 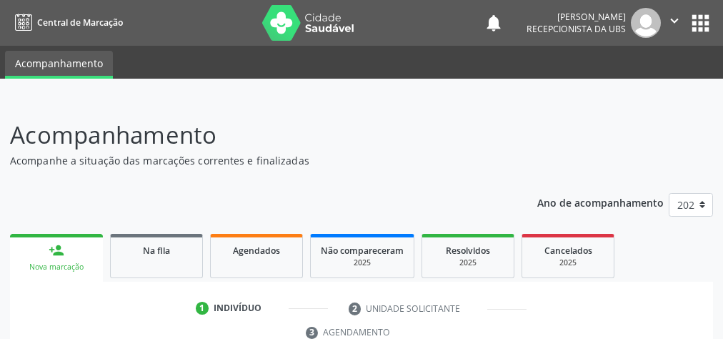 What do you see at coordinates (56, 266) in the screenshot?
I see `div: Nova marcação` at bounding box center [56, 266].